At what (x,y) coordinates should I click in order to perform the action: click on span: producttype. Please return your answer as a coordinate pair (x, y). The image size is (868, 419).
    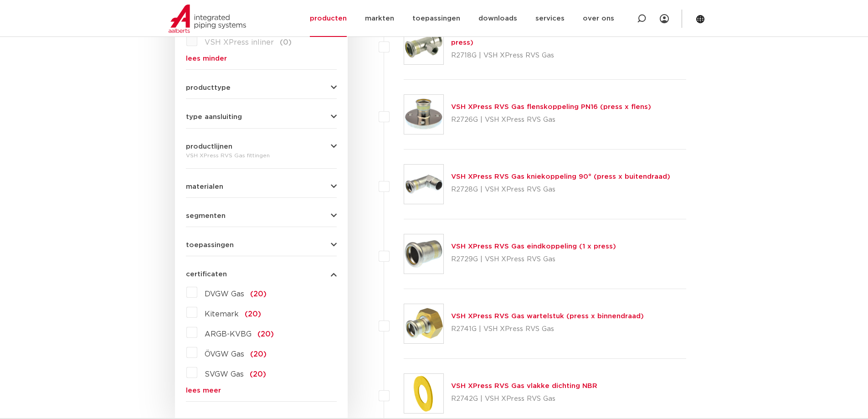
    Looking at the image, I should click on (208, 88).